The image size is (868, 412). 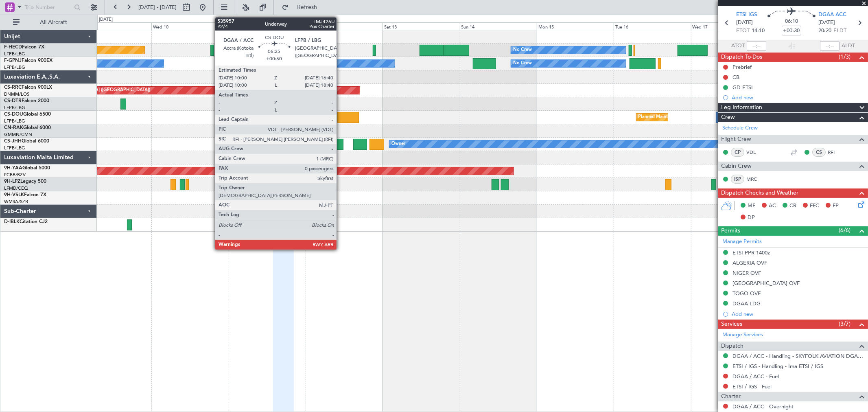 What do you see at coordinates (743, 31) in the screenshot?
I see `span: ETOT` at bounding box center [743, 31].